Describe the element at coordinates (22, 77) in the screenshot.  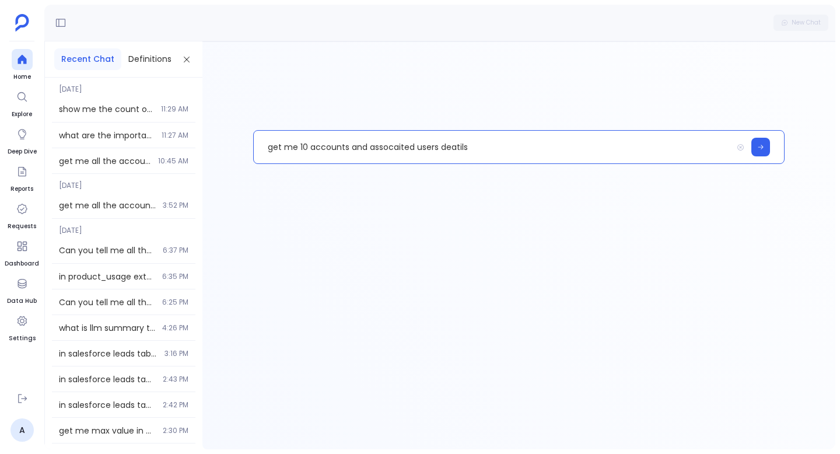
I see `span: Home` at that location.